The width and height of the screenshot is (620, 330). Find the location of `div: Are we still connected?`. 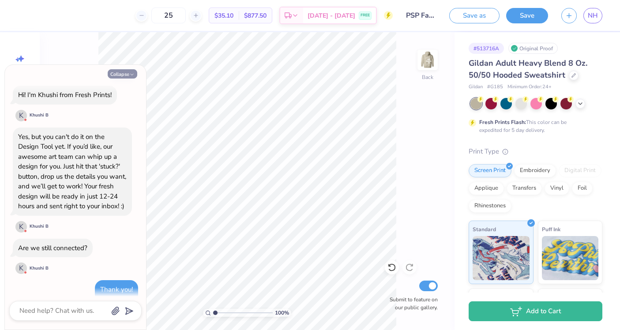

div: Are we still connected? is located at coordinates (52, 248).